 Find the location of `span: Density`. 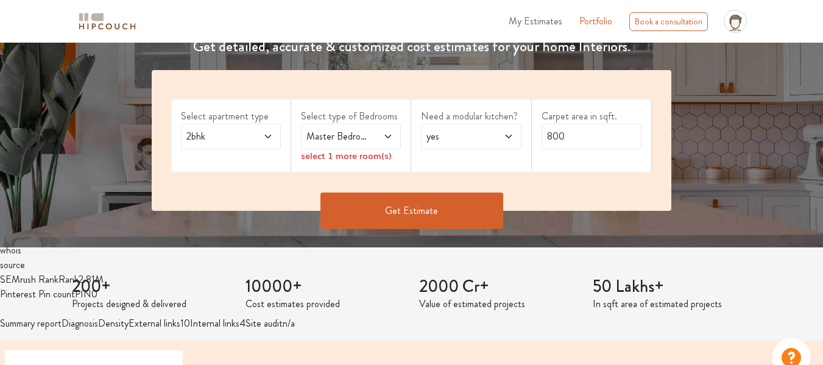

span: Density is located at coordinates (113, 323).